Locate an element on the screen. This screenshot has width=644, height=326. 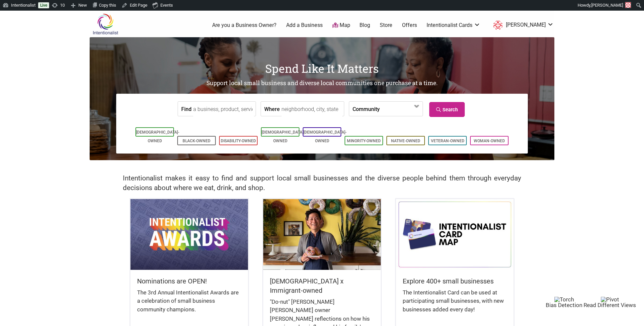
a: Map is located at coordinates (342, 25).